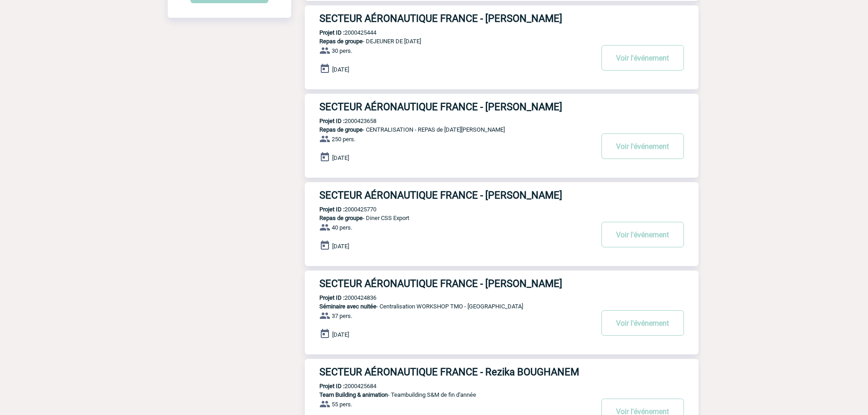 The height and width of the screenshot is (415, 868). Describe the element at coordinates (501, 372) in the screenshot. I see `a: SECTEUR AÉRONAUTIQUE FRANCE - Rezika BOUGHANEM` at that location.